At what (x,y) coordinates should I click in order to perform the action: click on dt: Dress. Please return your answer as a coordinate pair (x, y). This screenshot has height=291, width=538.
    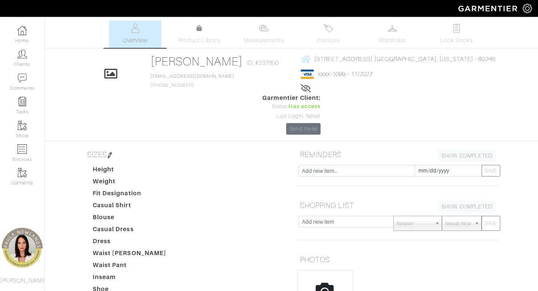
    Looking at the image, I should click on (130, 243).